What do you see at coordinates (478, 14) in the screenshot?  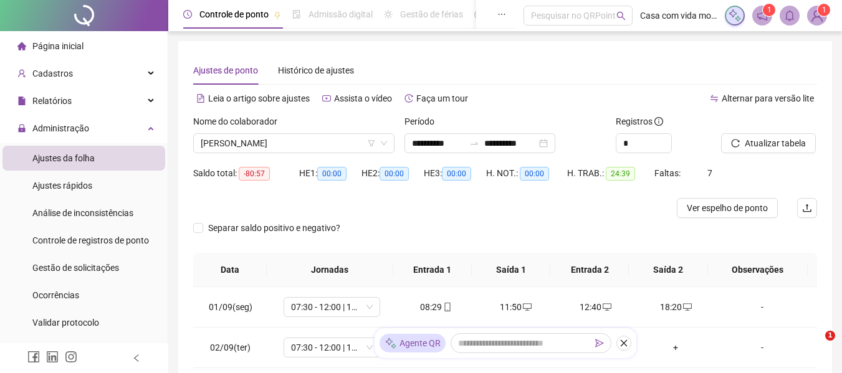 I see `span: dashboard` at bounding box center [478, 14].